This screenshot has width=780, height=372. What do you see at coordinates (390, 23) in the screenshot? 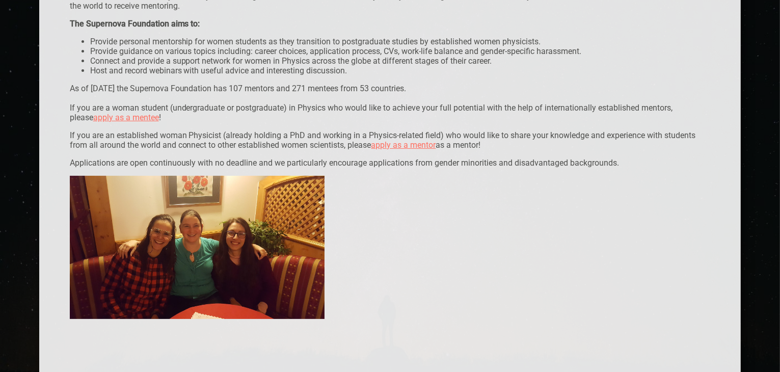
I see `div: The Supernova Foundation aims to:` at bounding box center [390, 23].